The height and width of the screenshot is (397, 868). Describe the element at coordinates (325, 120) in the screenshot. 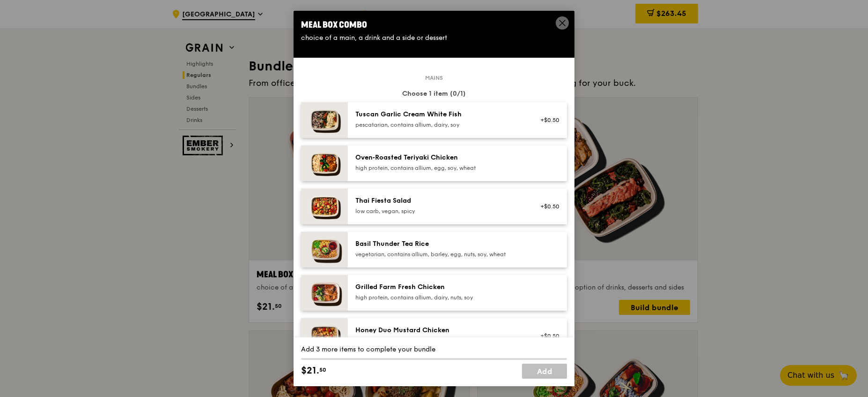

I see `img: daily_normal_Tuscan_Garlic_Cream_White_Fish__Horizontal_.jpg` at that location.